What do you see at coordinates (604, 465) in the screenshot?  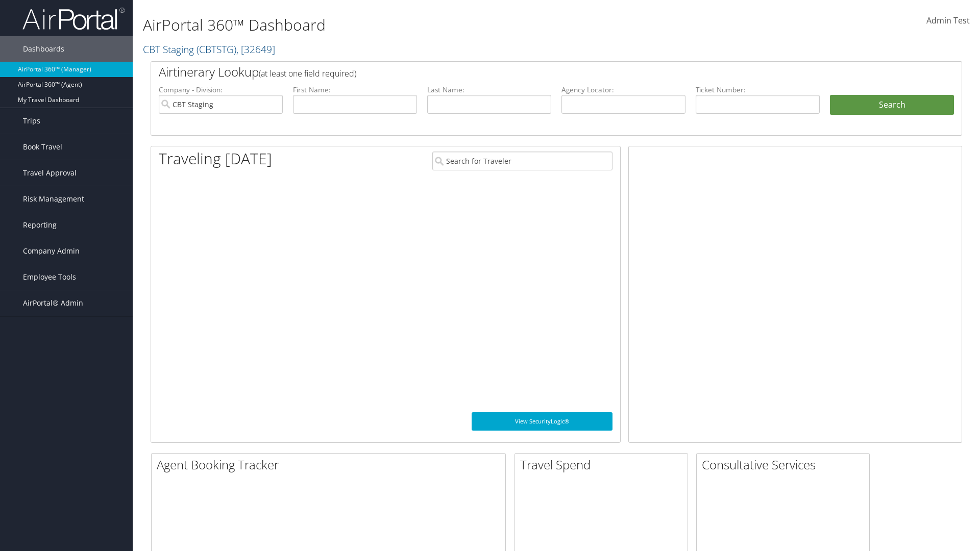 I see `h2: Travel Spend` at bounding box center [604, 465].